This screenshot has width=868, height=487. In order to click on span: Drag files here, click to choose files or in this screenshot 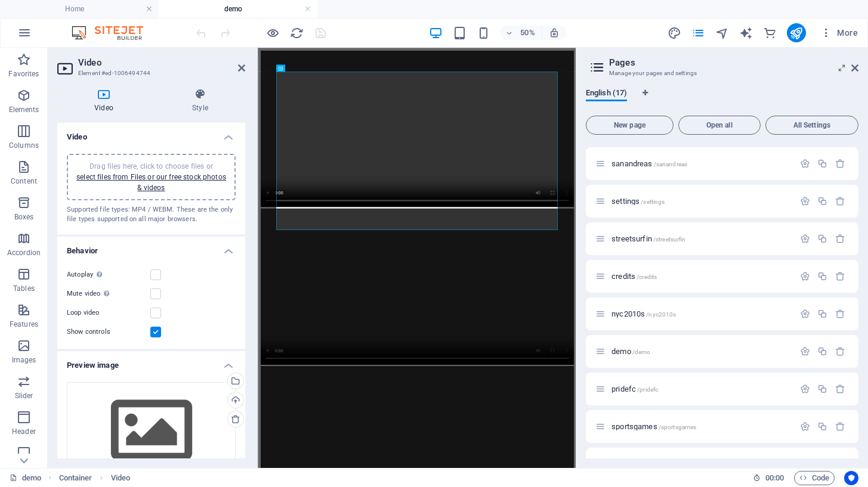, I will do `click(151, 177)`.